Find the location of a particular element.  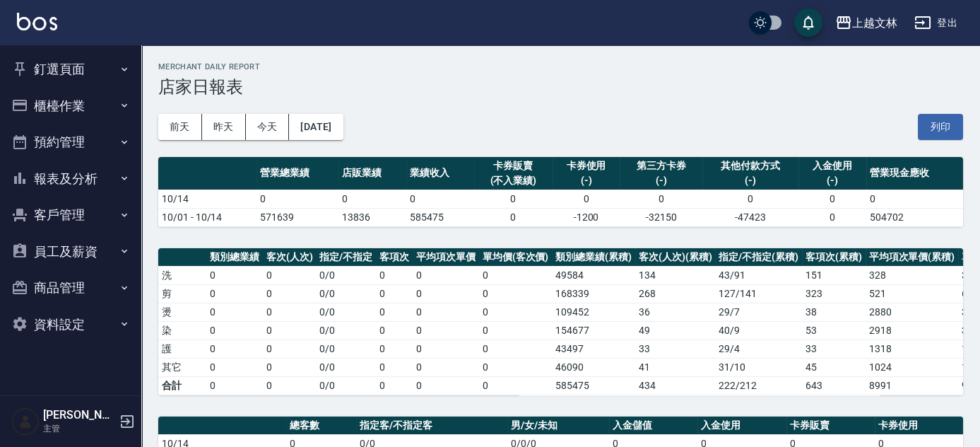

button: 釘選頁面 is located at coordinates (71, 69).